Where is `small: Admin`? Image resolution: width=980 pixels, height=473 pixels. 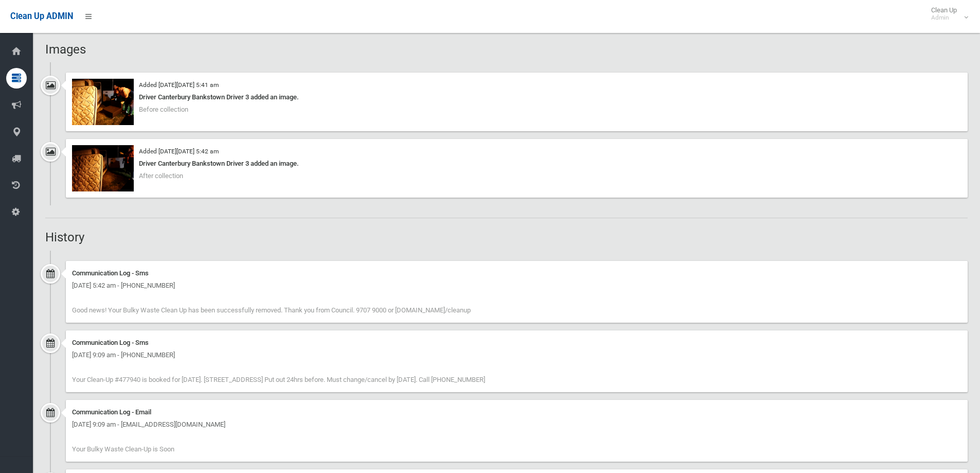
small: Admin is located at coordinates (944, 18).